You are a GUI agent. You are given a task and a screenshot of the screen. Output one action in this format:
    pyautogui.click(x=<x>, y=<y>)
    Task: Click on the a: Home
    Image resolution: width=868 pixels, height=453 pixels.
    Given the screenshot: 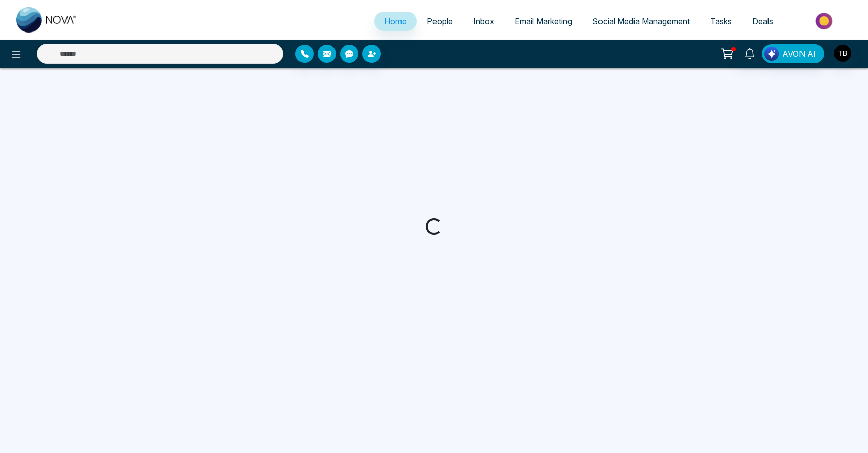 What is the action you would take?
    pyautogui.click(x=395, y=21)
    